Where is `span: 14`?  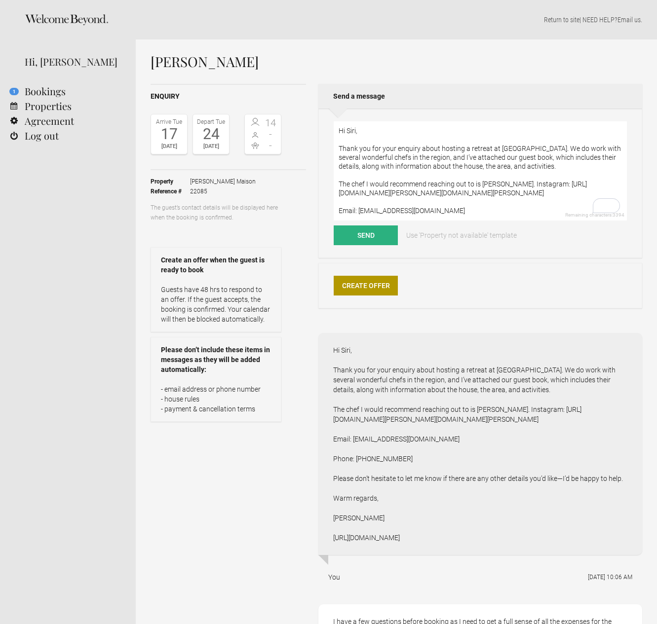 span: 14 is located at coordinates (271, 123).